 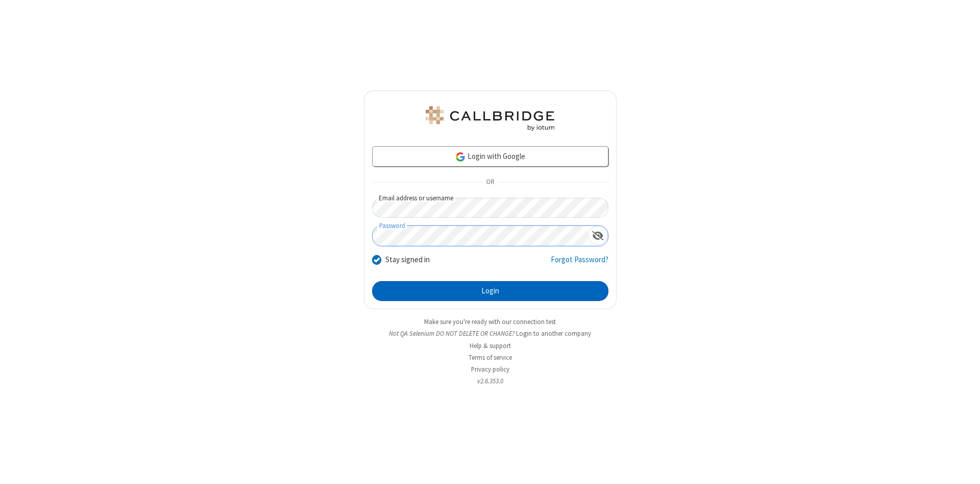 I want to click on div: Show password, so click(x=598, y=235).